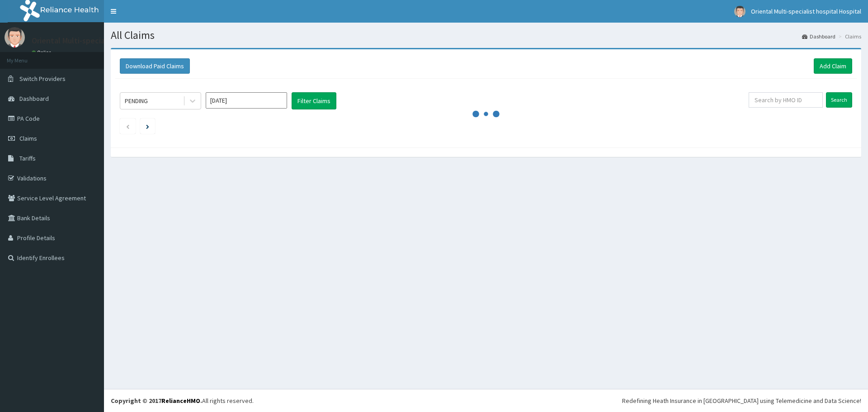 The image size is (868, 412). What do you see at coordinates (839, 100) in the screenshot?
I see `input: Search` at bounding box center [839, 100].